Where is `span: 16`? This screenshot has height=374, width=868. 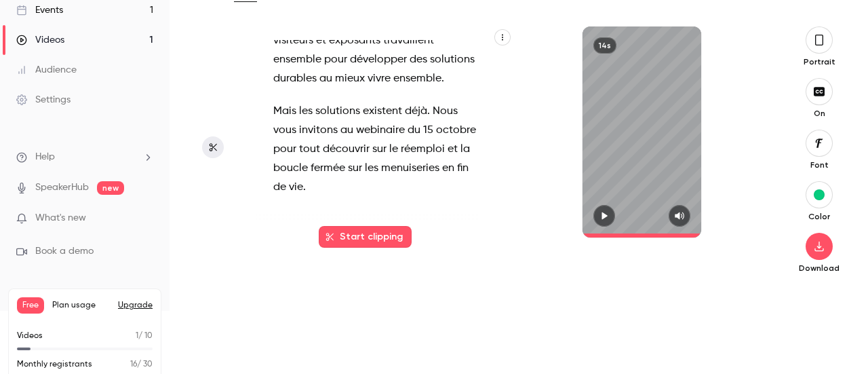 span: 16 is located at coordinates (134, 364).